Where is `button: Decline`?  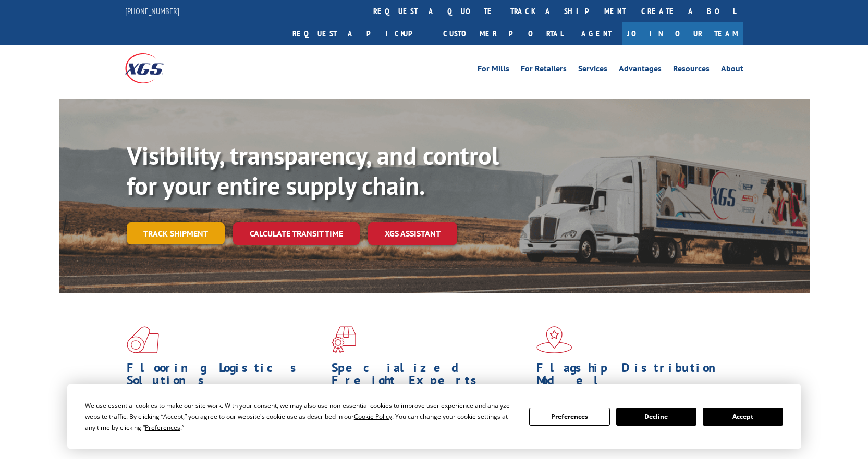
button: Decline is located at coordinates (656, 416).